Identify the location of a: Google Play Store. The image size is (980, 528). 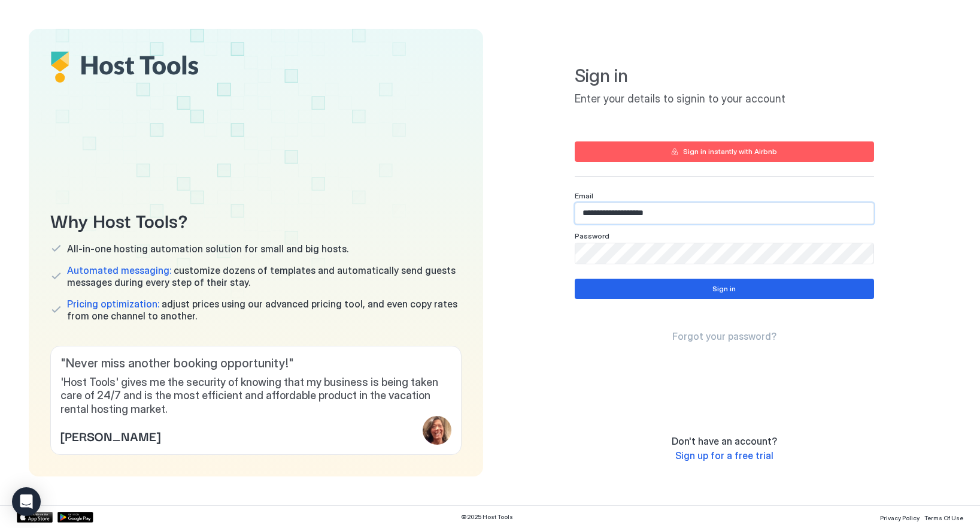
(75, 517).